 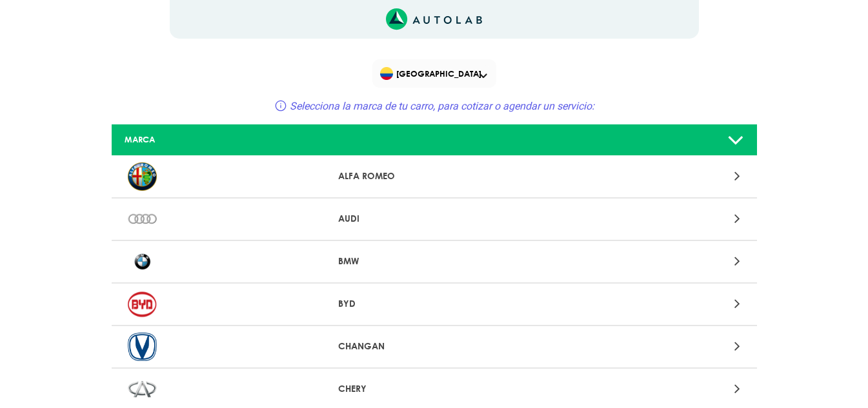 What do you see at coordinates (142, 219) in the screenshot?
I see `img: AUDI` at bounding box center [142, 219].